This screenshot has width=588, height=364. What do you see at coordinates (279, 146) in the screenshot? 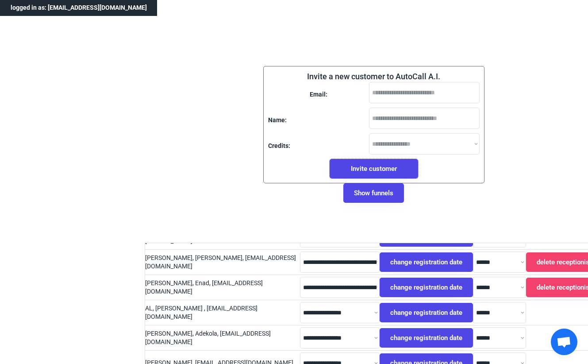
I see `div: Credits:` at bounding box center [279, 146].